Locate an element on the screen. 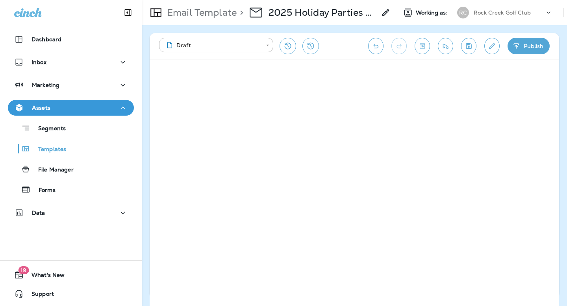 This screenshot has height=306, width=567. span: 19 is located at coordinates (23, 270).